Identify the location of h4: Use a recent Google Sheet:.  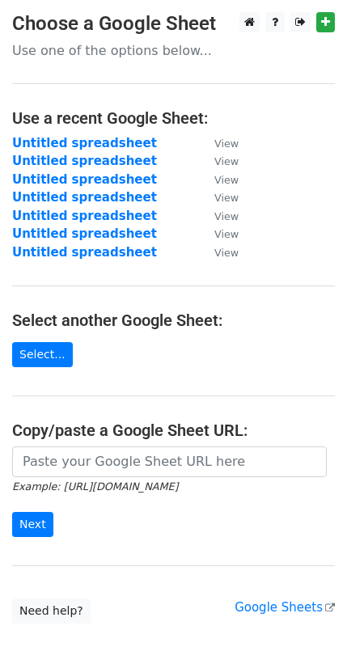
(173, 118).